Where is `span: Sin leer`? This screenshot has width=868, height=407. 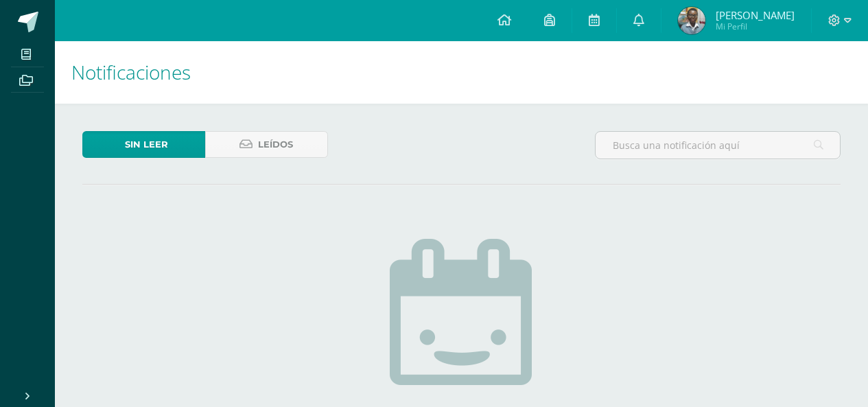
span: Sin leer is located at coordinates (146, 144).